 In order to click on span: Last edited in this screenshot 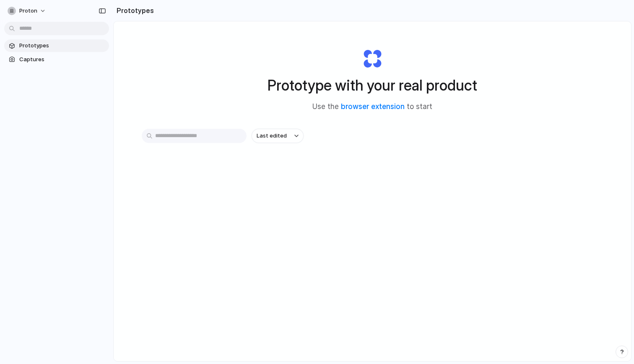, I will do `click(272, 136)`.